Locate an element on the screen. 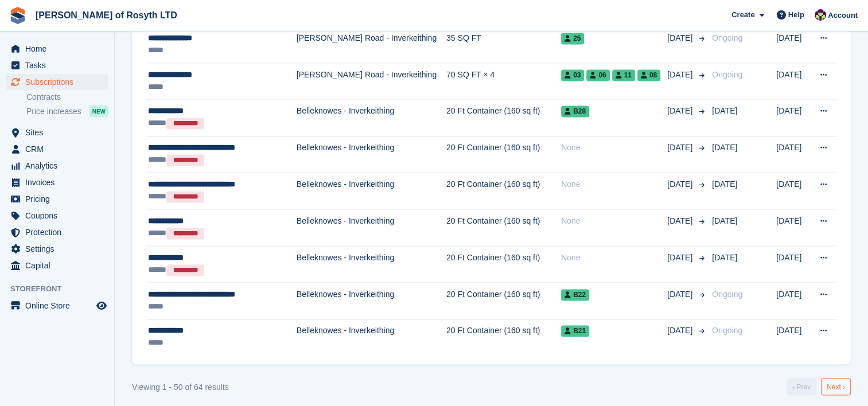  span: Invoices is located at coordinates (59, 182).